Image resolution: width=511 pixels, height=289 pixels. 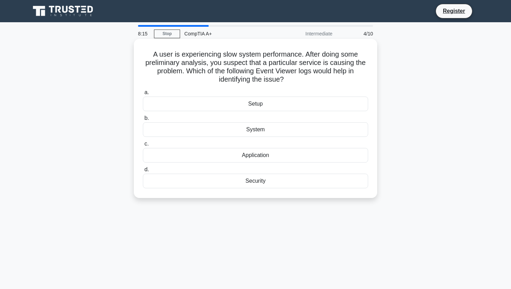 I want to click on a: Stop, so click(x=167, y=34).